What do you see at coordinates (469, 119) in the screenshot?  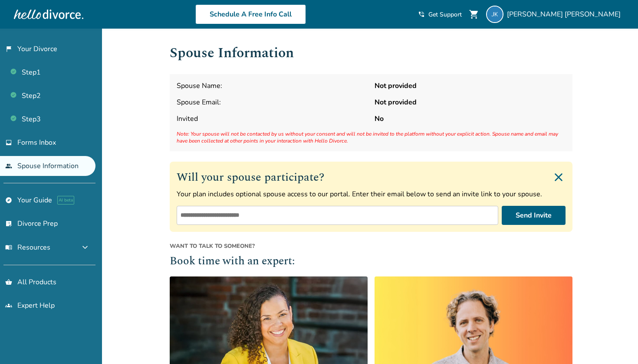 I see `strong: No` at bounding box center [469, 119].